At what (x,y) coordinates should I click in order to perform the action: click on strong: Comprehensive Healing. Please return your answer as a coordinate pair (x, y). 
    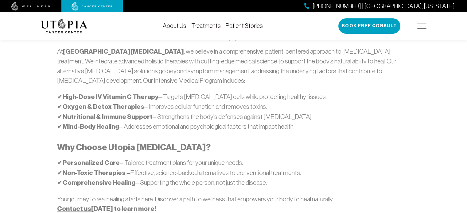
    Looking at the image, I should click on (99, 183).